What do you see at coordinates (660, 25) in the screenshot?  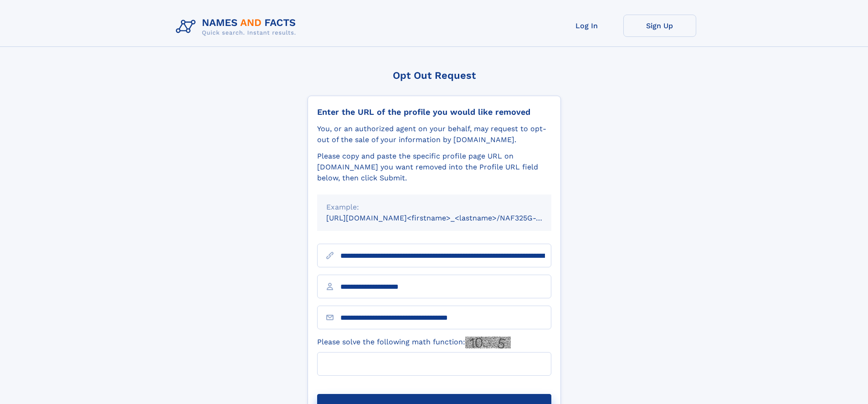 I see `a: Sign Up` at bounding box center [660, 25].